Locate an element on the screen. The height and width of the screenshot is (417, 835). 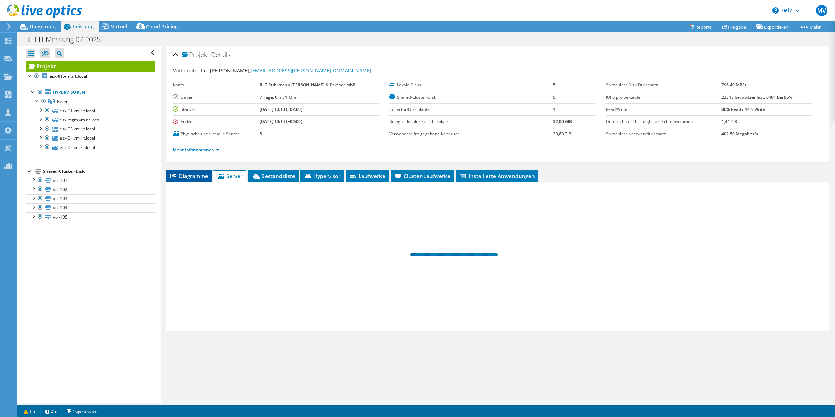
b: 86% Read / 14% Write is located at coordinates (743, 109).